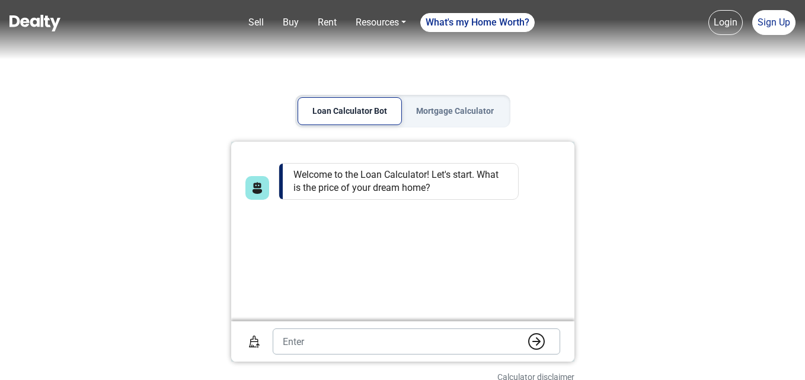 The height and width of the screenshot is (380, 805). What do you see at coordinates (455, 111) in the screenshot?
I see `button: Mortgage Calculator` at bounding box center [455, 111].